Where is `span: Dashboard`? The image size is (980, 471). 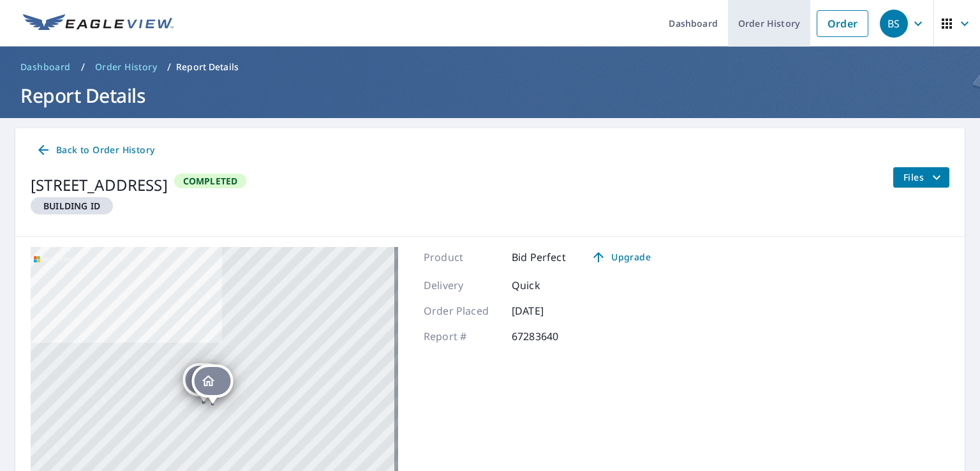
span: Dashboard is located at coordinates (45, 67).